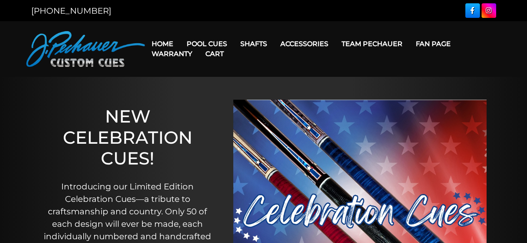  Describe the element at coordinates (206, 44) in the screenshot. I see `a: Pool Cues` at that location.